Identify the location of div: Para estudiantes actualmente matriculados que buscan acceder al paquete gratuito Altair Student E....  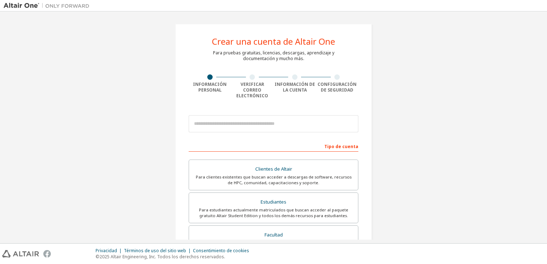
(274, 213).